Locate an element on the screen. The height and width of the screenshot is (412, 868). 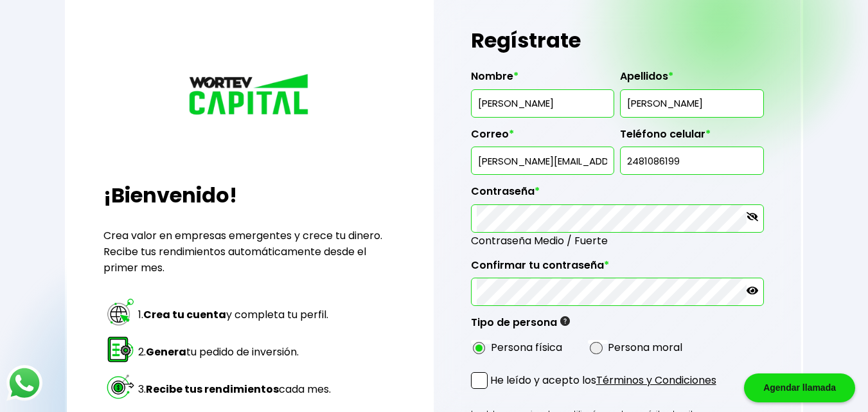
td: 3. cada mes. is located at coordinates (235, 389).